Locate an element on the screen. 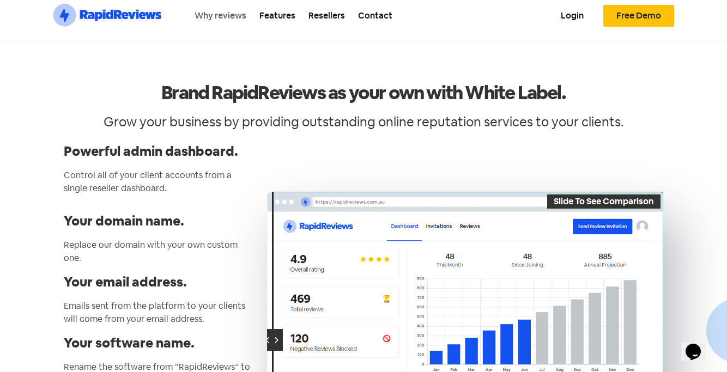 Image resolution: width=727 pixels, height=372 pixels. h2: Grow your business by providing outstanding online reputation services to your clients. is located at coordinates (363, 122).